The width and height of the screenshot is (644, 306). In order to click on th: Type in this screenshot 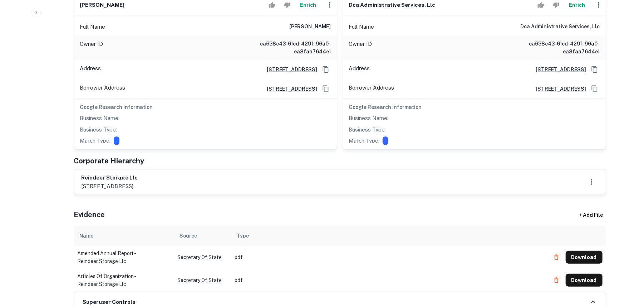, I will do `click(389, 236)`.